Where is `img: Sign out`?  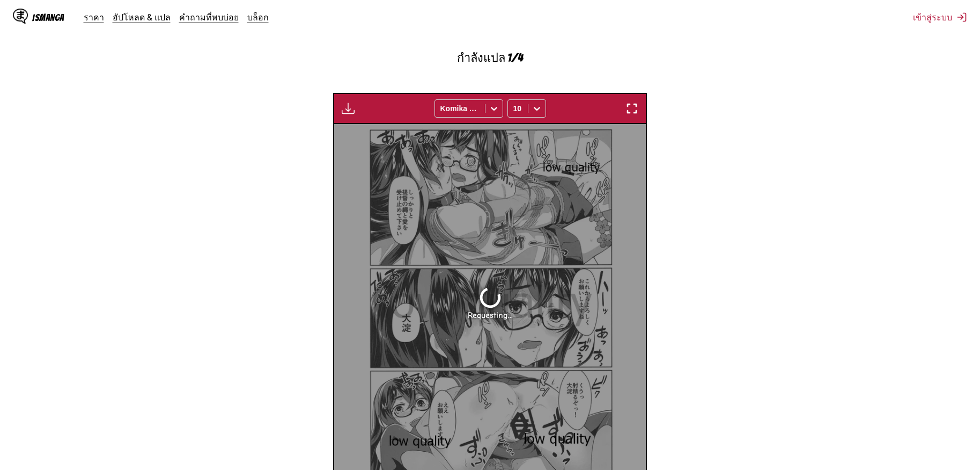 img: Sign out is located at coordinates (961, 17).